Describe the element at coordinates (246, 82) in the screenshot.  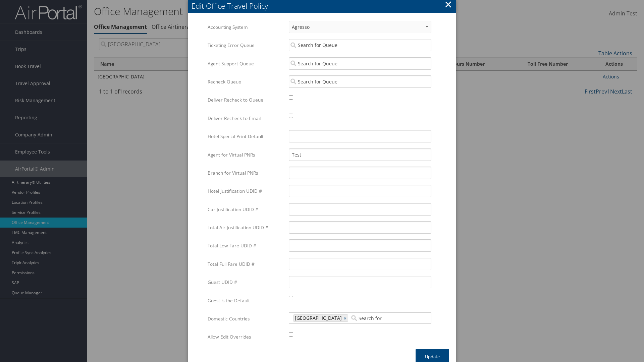
I see `label: Recheck Queue` at that location.